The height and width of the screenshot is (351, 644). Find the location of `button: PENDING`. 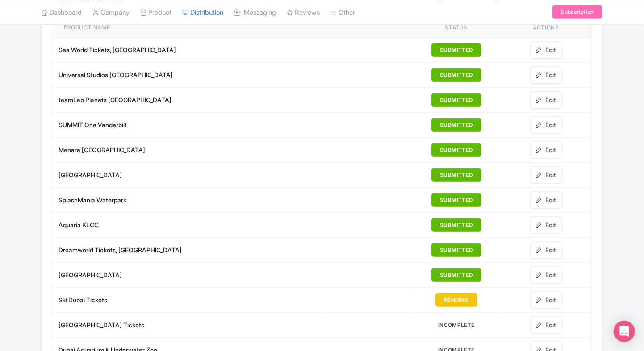

button: PENDING is located at coordinates (457, 300).